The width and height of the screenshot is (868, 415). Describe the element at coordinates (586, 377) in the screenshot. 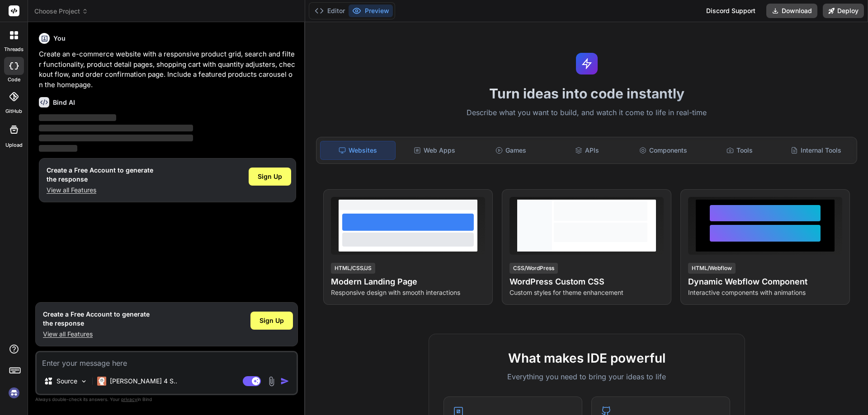

I see `p: Everything you need to bring your ideas to life` at that location.